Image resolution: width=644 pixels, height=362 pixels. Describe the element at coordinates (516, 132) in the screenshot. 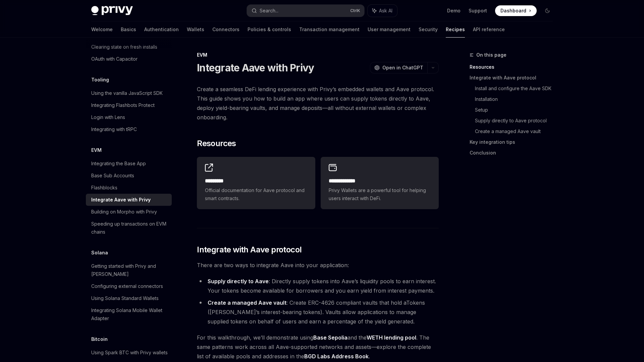

I see `a: Create a managed Aave vault` at that location.